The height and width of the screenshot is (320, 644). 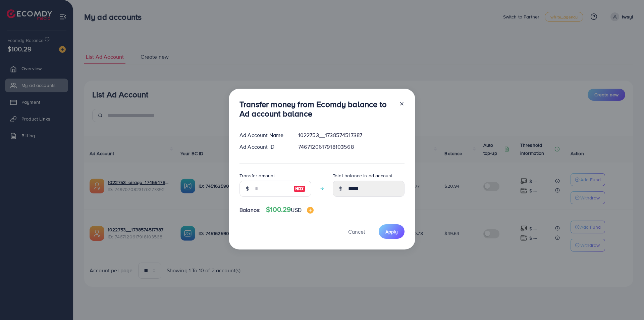 What do you see at coordinates (352, 135) in the screenshot?
I see `div: 1022753__1738574517387` at bounding box center [352, 135].